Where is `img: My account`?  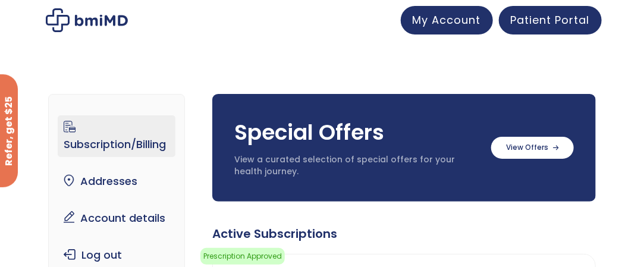 img: My account is located at coordinates (87, 20).